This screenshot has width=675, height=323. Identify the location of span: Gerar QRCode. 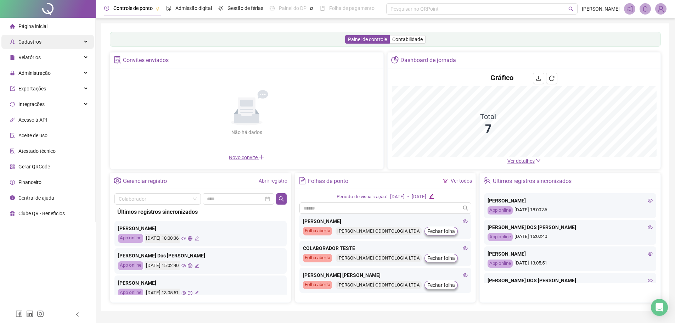
(34, 167).